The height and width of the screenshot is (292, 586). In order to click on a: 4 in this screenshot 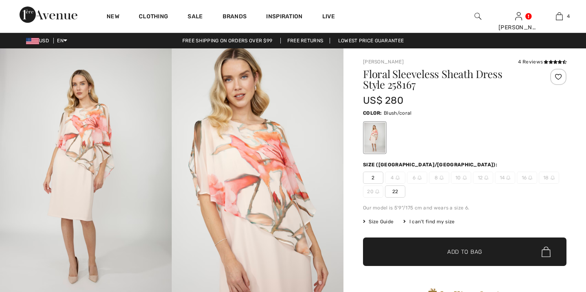, I will do `click(559, 16)`.